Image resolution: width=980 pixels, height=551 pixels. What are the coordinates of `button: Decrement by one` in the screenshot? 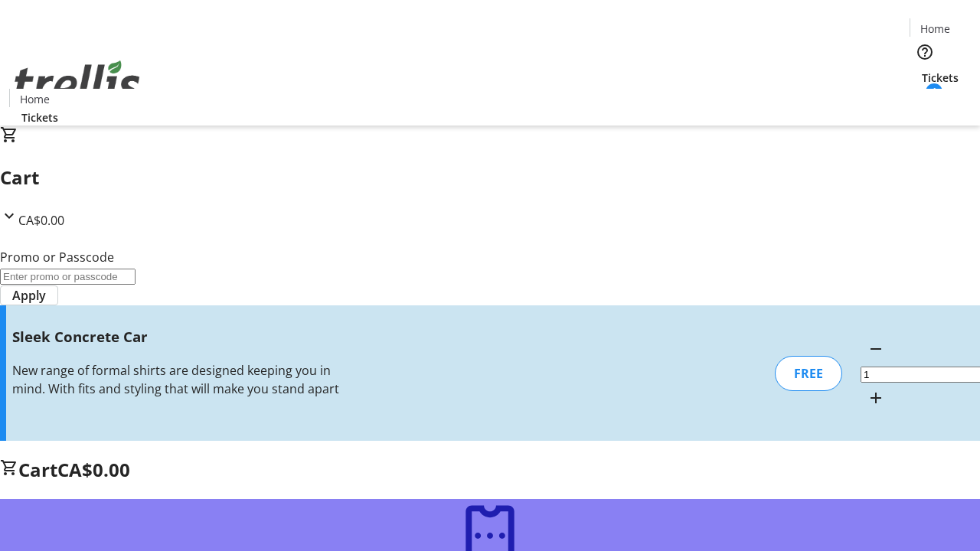 It's located at (876, 349).